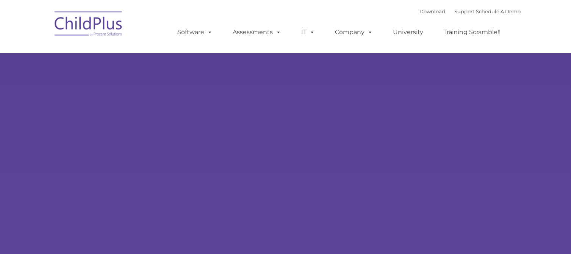  Describe the element at coordinates (89, 25) in the screenshot. I see `img: ChildPlus by Procare Solutions` at that location.